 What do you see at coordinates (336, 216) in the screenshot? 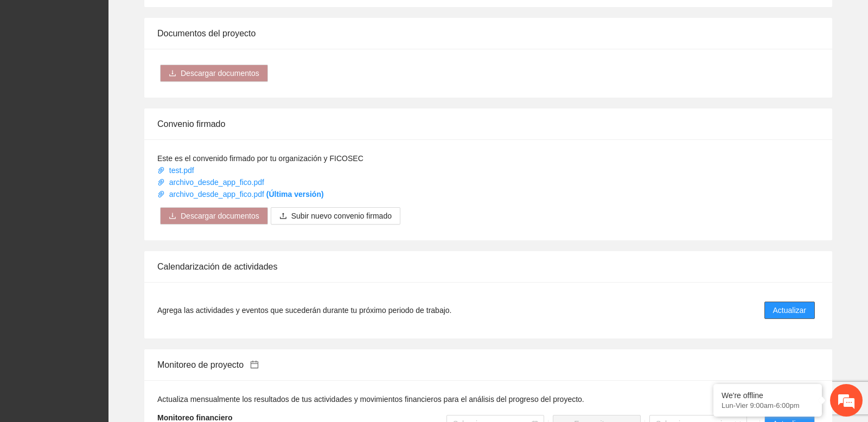
I see `span: uploadSubir nuevo convenio firmado` at bounding box center [336, 216].